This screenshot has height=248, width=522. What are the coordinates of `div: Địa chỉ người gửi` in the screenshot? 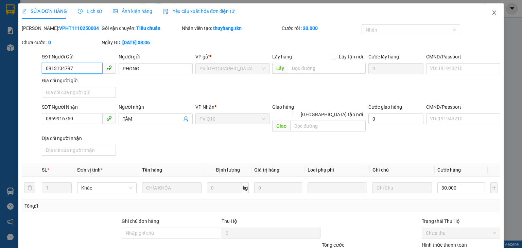 It's located at (79, 81).